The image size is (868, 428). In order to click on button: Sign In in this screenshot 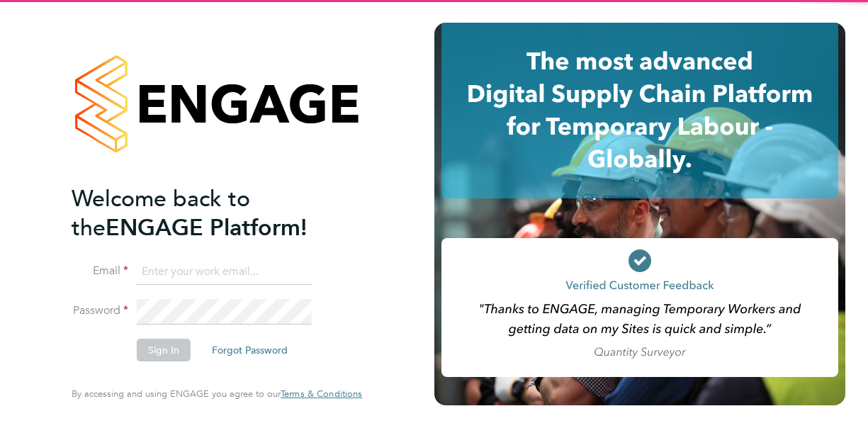, I will do `click(164, 350)`.